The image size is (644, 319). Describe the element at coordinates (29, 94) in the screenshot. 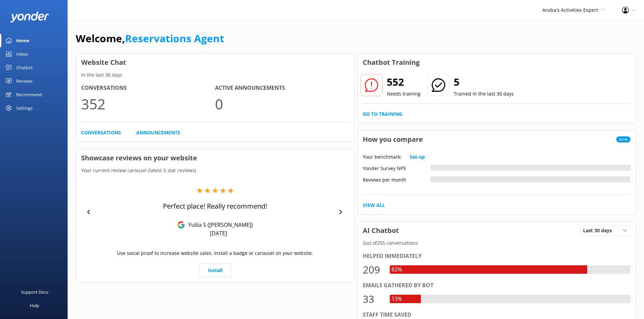

I see `div: Recommend` at that location.